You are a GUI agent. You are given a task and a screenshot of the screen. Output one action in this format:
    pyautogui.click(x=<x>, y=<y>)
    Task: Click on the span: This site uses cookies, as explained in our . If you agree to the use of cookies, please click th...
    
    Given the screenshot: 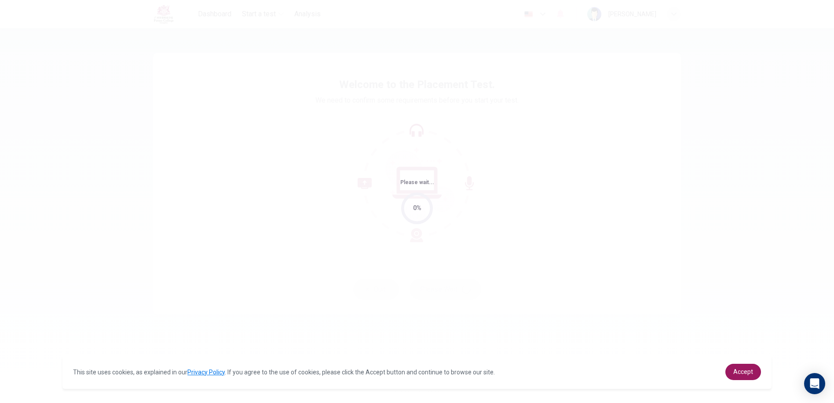 What is the action you would take?
    pyautogui.click(x=284, y=372)
    